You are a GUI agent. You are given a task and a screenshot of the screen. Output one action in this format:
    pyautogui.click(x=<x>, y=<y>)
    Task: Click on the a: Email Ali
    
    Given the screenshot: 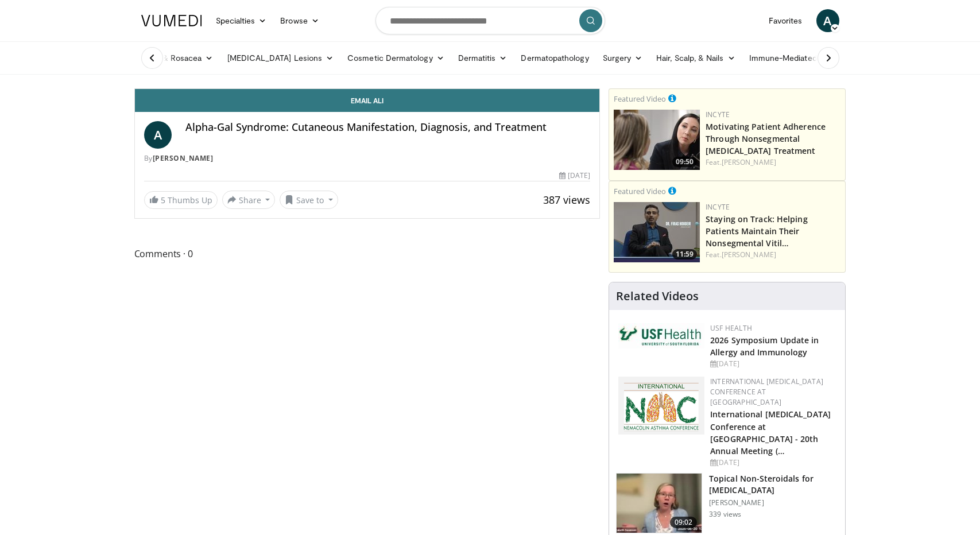 What is the action you would take?
    pyautogui.click(x=368, y=100)
    